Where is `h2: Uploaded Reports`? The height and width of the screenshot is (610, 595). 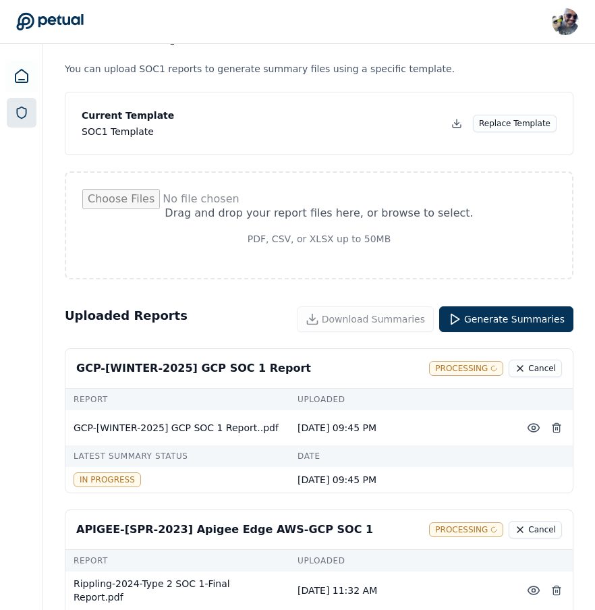
h2: Uploaded Reports is located at coordinates (126, 319).